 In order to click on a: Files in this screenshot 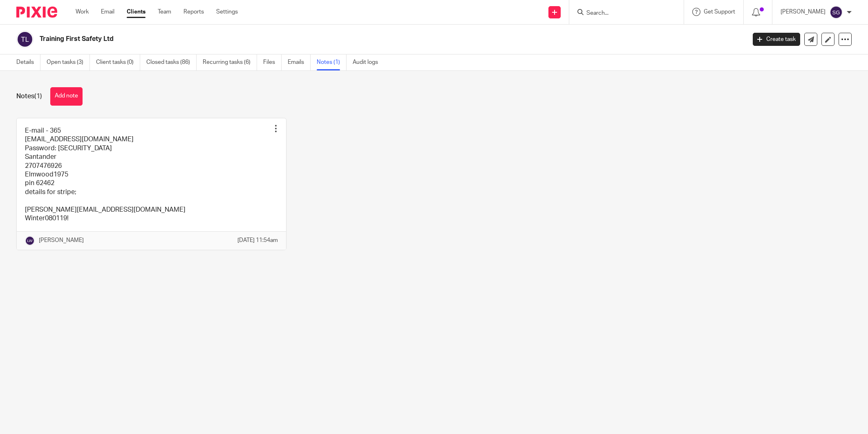, I will do `click(272, 62)`.